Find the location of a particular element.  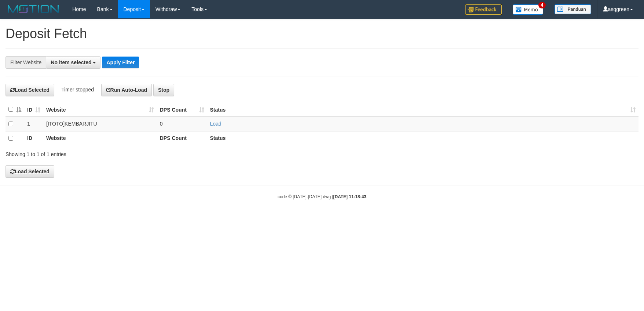

span: No item selected is located at coordinates (71, 62).